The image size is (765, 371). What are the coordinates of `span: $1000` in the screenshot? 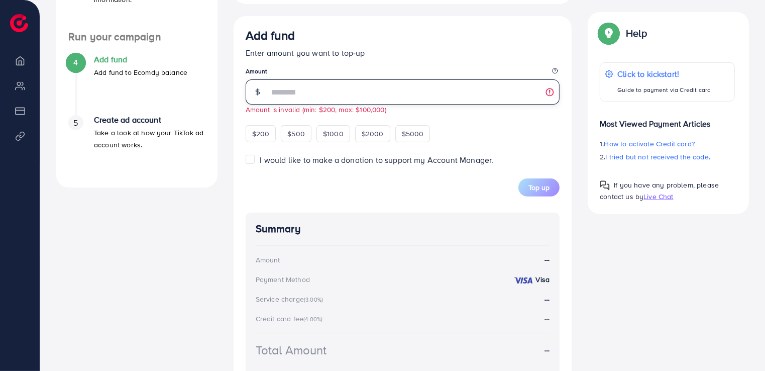 It's located at (333, 134).